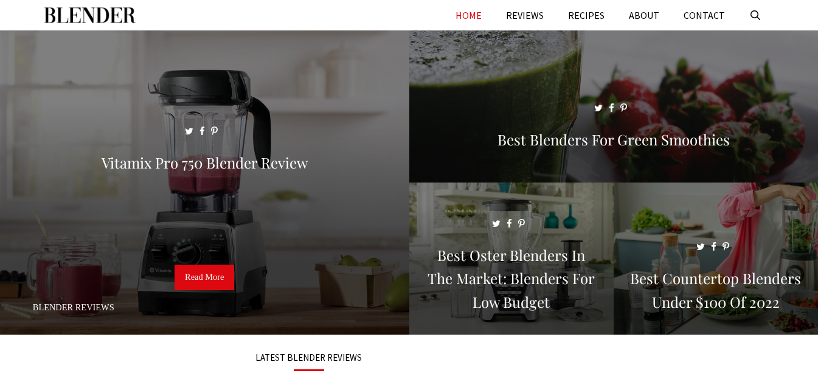  What do you see at coordinates (204, 277) in the screenshot?
I see `a: Read More` at bounding box center [204, 277].